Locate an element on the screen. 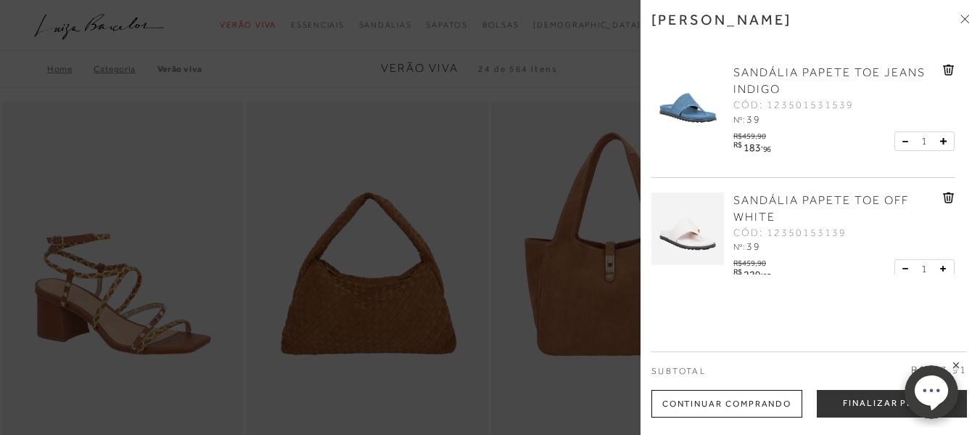 This screenshot has height=435, width=980. span: Subtotal is located at coordinates (678, 371).